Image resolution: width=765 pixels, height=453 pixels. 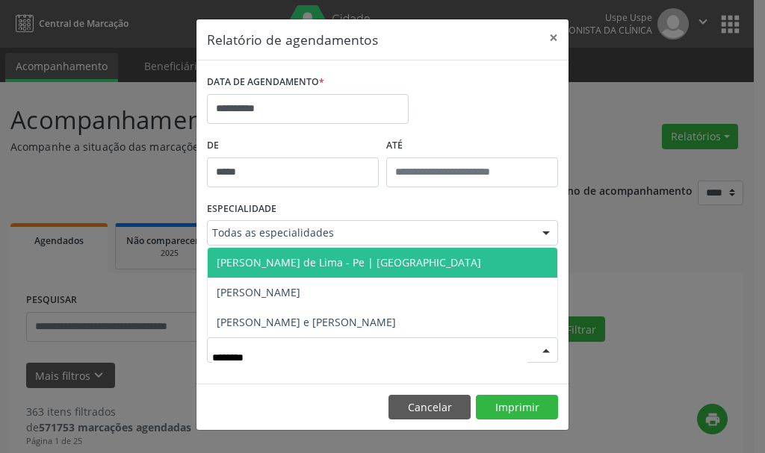 I want to click on button: Imprimir, so click(x=517, y=408).